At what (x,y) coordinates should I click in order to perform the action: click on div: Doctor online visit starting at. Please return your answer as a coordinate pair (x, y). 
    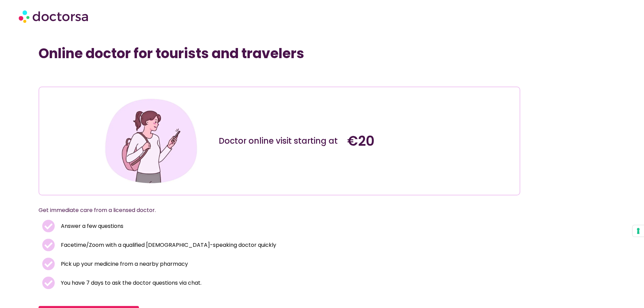
    Looking at the image, I should click on (280, 141).